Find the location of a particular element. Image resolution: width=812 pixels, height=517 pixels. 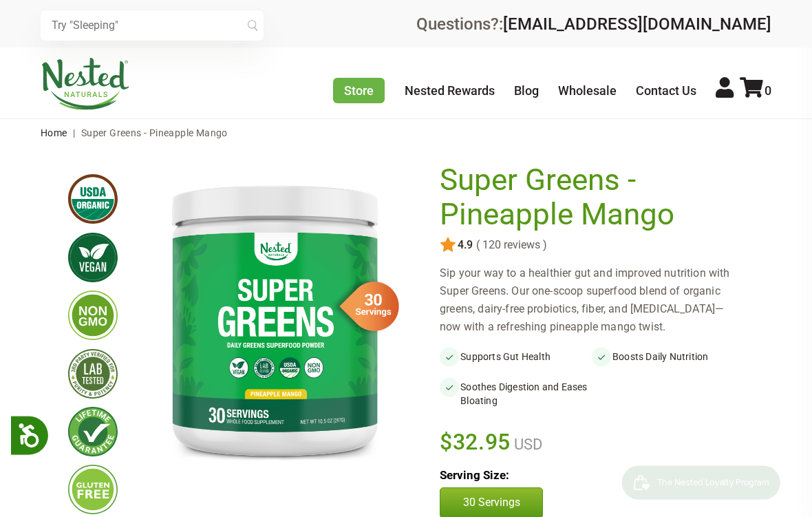

a: Home is located at coordinates (54, 133).